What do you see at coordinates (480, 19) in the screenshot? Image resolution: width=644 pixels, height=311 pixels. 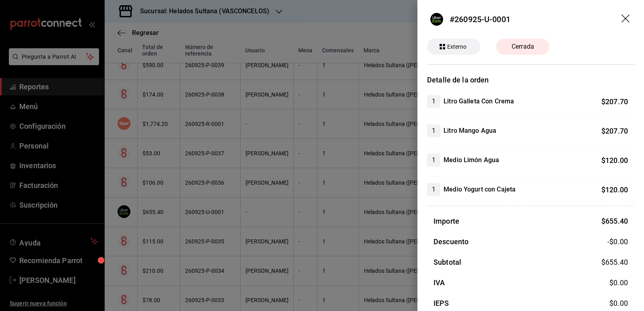 I see `div: #260925-U-0001` at bounding box center [480, 19].